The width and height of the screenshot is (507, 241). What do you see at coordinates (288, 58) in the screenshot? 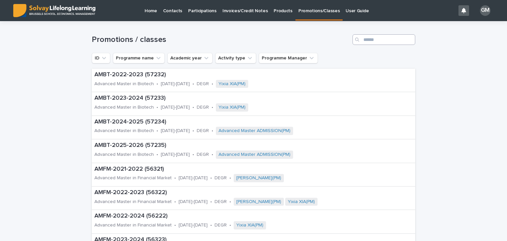
I see `button: Programme Manager` at bounding box center [288, 58].